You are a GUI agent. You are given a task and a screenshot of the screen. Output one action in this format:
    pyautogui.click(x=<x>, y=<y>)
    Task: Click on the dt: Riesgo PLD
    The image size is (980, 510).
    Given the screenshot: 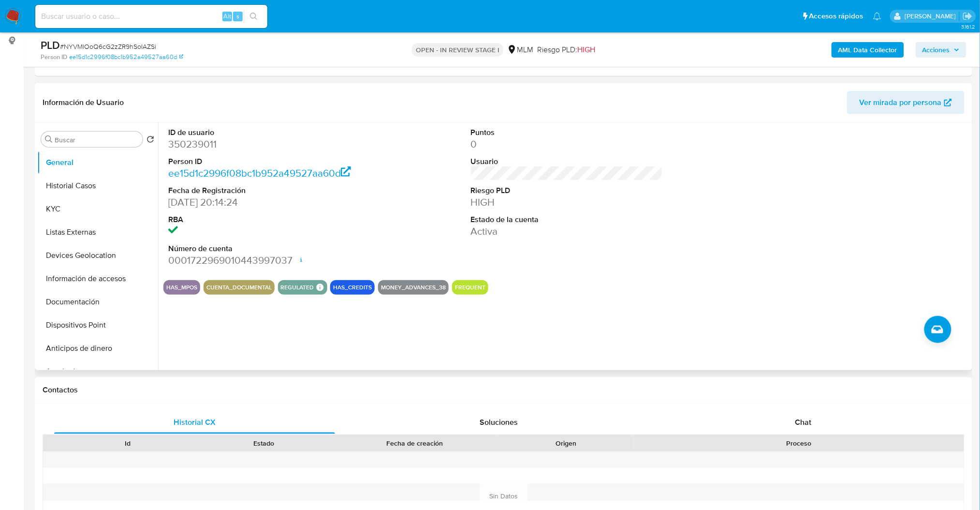 What is the action you would take?
    pyautogui.click(x=567, y=190)
    